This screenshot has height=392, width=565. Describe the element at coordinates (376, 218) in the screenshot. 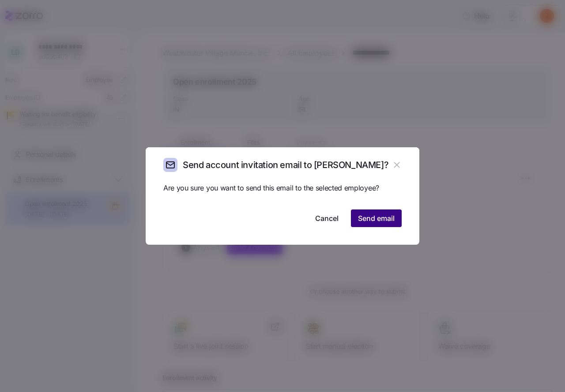

I see `button: Send email` at that location.